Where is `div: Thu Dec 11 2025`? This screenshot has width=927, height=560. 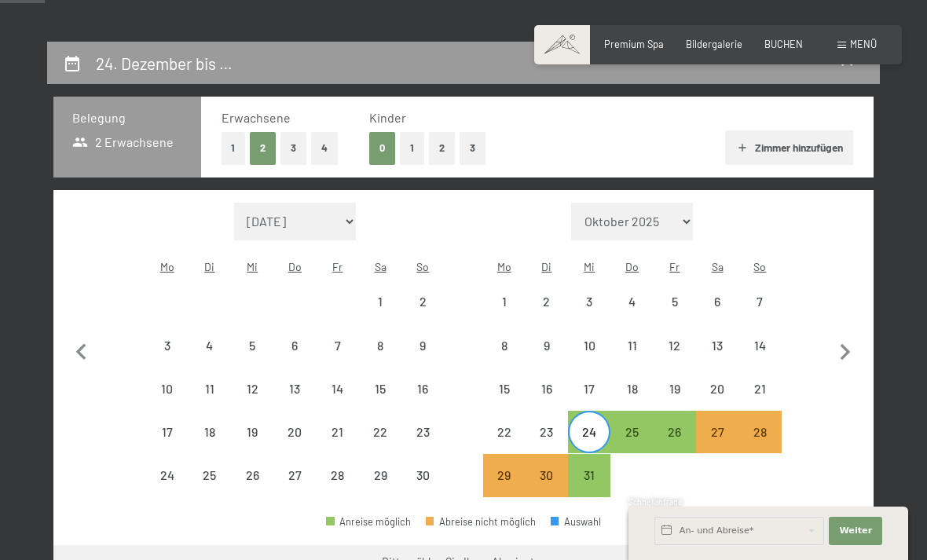 div: Thu Dec 11 2025 is located at coordinates (632, 345).